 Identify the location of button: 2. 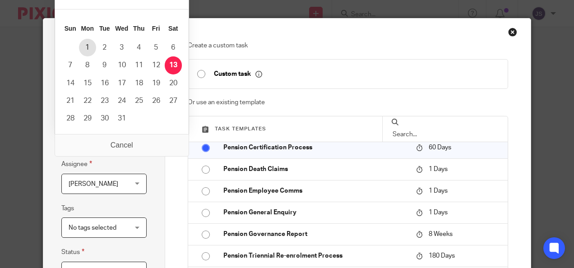
(105, 47).